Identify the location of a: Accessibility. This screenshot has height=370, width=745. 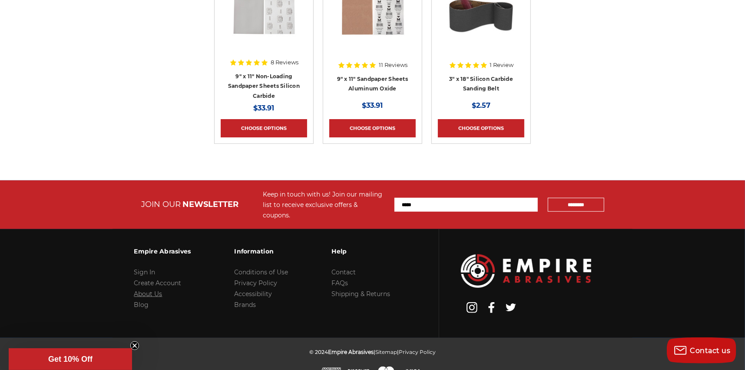
(253, 294).